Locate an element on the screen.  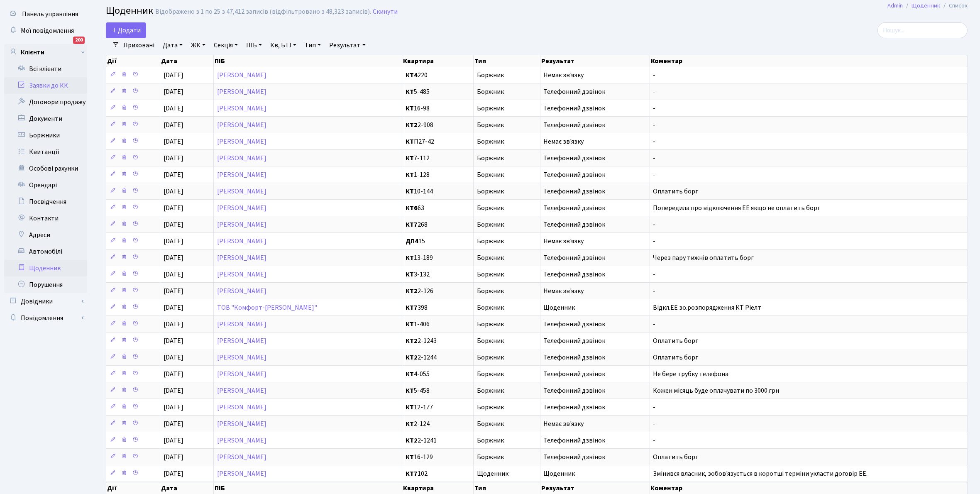
span: 102 is located at coordinates (438, 473).